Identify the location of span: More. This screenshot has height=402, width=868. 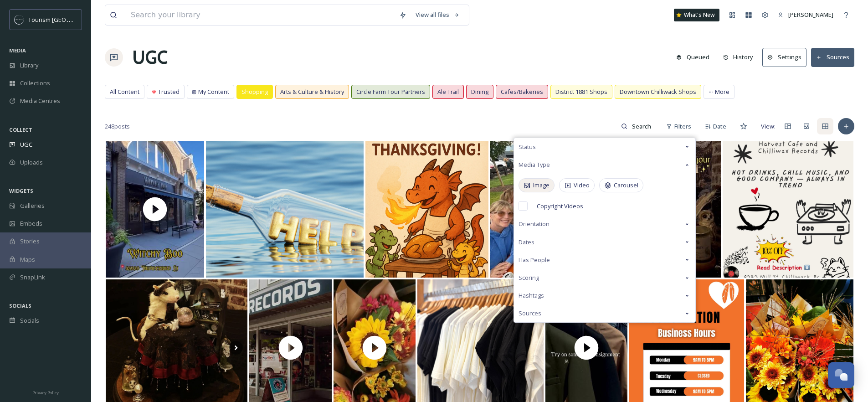
(723, 92).